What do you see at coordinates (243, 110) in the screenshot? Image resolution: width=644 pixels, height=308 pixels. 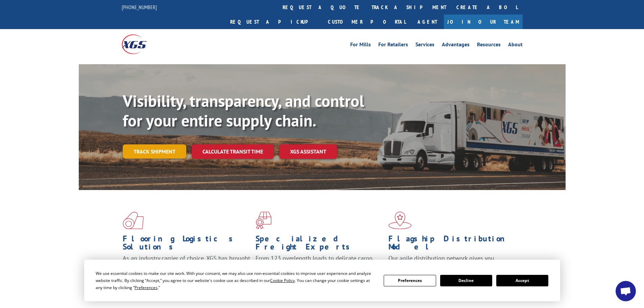 I see `b: Visibility, transparency, and control for your entire supply chain.` at bounding box center [243, 110].